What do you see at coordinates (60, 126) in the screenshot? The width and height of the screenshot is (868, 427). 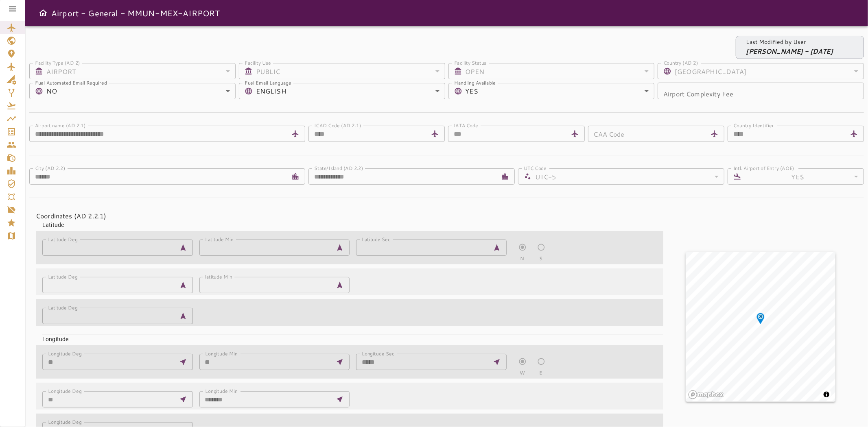 I see `label: Airport name (AD 2.1)` at bounding box center [60, 126].